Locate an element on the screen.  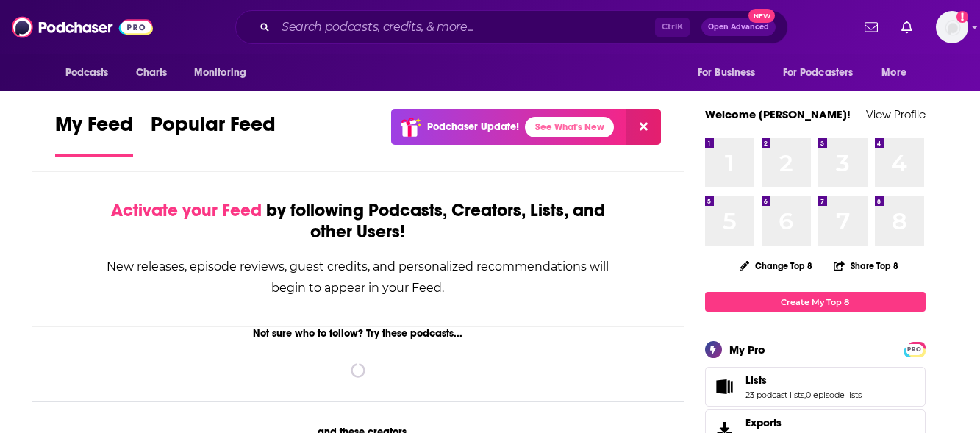
span: Popular Feed is located at coordinates (213, 129).